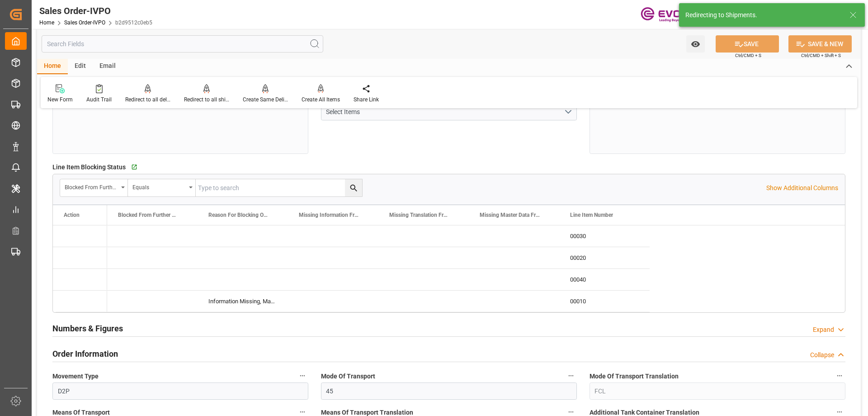  I want to click on span: Mode Of Transport Translation, so click(634, 376).